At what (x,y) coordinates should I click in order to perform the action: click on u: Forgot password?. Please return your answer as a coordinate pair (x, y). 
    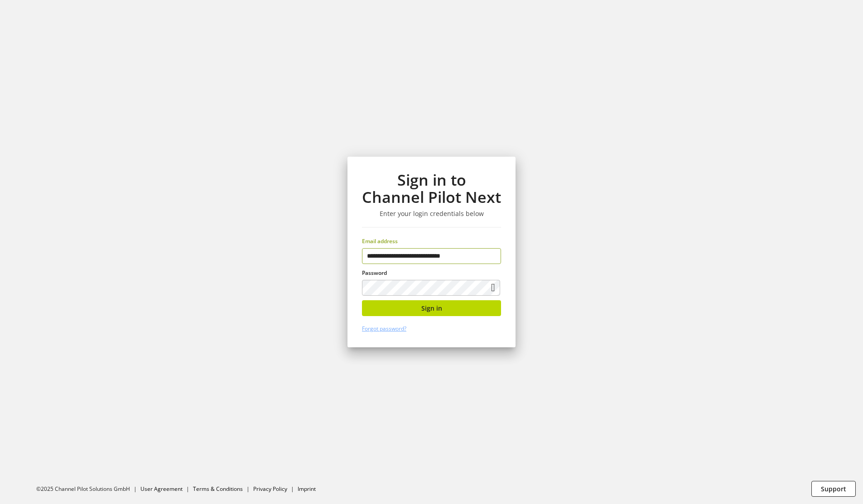
    Looking at the image, I should click on (385, 328).